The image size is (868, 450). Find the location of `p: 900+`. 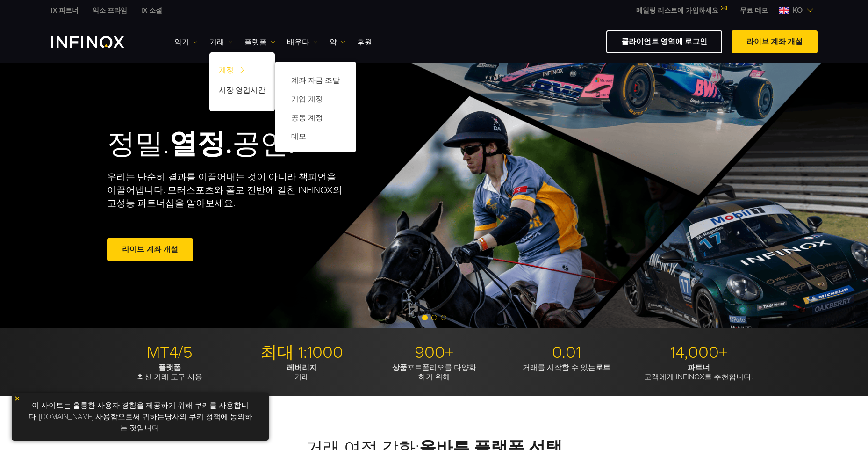

p: 900+ is located at coordinates (435, 353).